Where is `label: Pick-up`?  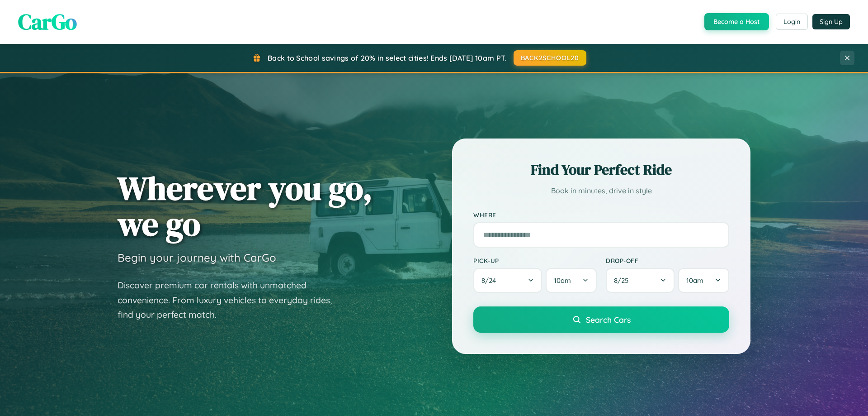
label: Pick-up is located at coordinates (535, 260).